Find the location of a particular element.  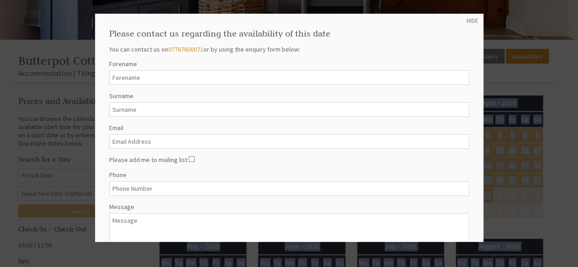

a: 07767600071 is located at coordinates (186, 49).